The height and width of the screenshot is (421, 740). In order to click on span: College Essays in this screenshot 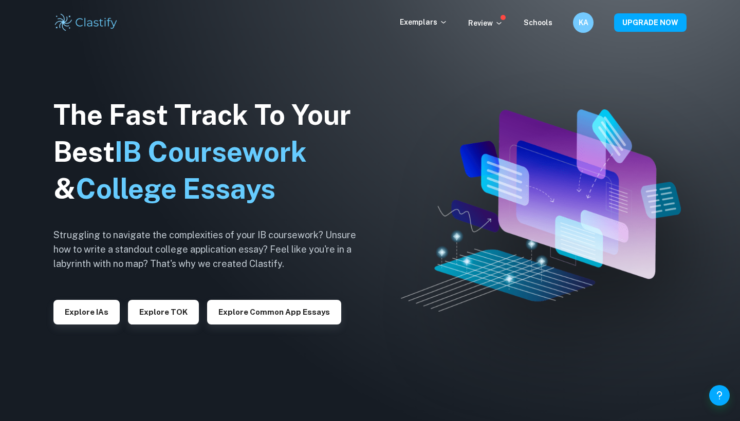, I will do `click(175, 189)`.